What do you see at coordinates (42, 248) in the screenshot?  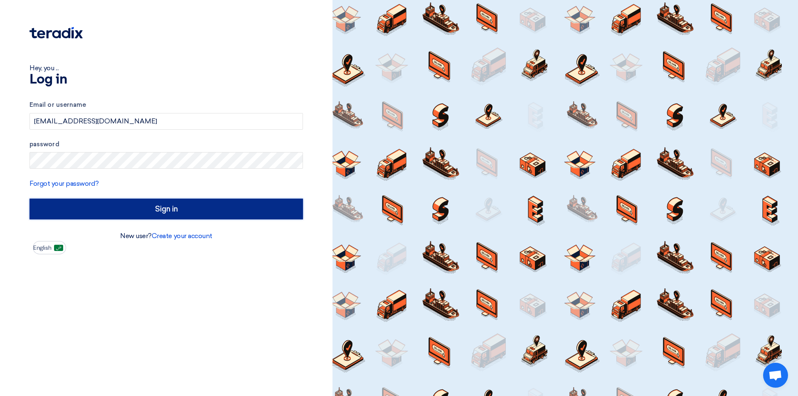 I see `font: English` at bounding box center [42, 248].